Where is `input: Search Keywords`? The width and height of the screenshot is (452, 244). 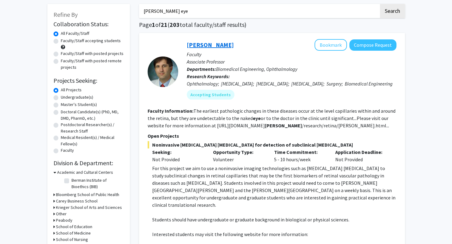 input: Search Keywords is located at coordinates (259, 11).